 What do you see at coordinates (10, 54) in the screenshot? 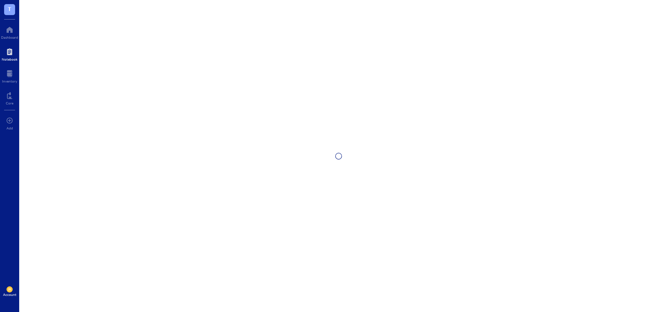
I see `a: Notebook` at bounding box center [10, 54].